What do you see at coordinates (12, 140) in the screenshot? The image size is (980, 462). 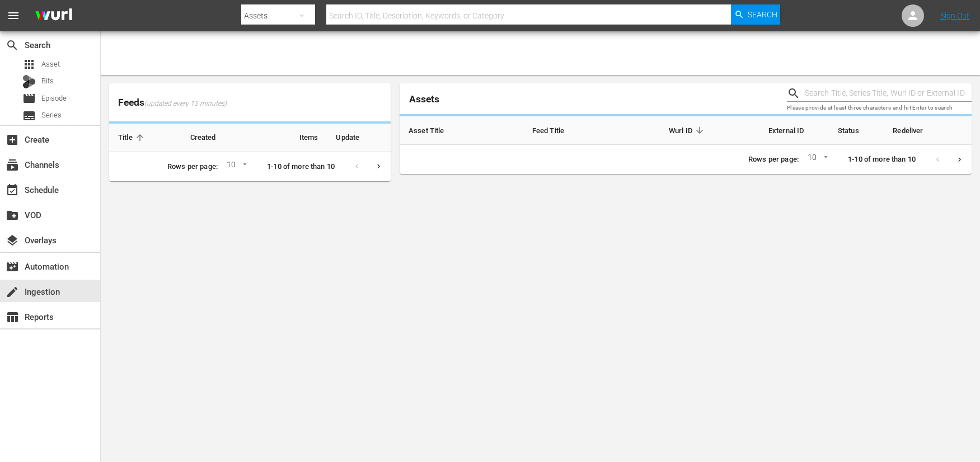 I see `span: Create` at bounding box center [12, 140].